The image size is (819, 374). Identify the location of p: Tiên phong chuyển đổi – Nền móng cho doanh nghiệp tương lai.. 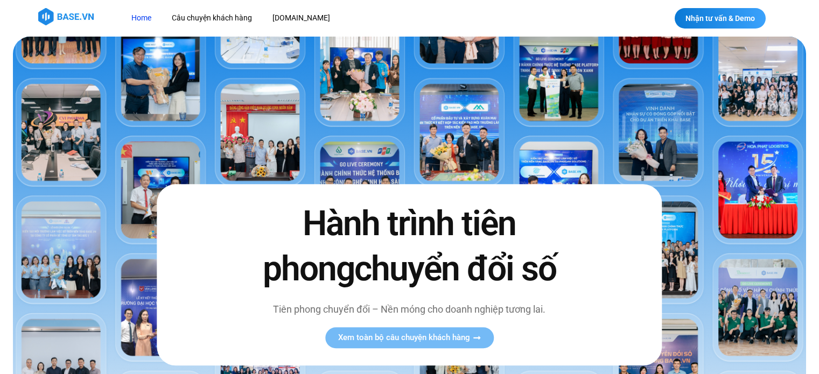
(409, 309).